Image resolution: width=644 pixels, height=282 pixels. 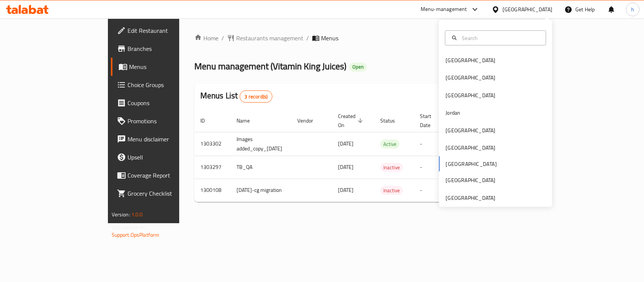 What do you see at coordinates (163, 103) in the screenshot?
I see `a: Coupons` at bounding box center [163, 103].